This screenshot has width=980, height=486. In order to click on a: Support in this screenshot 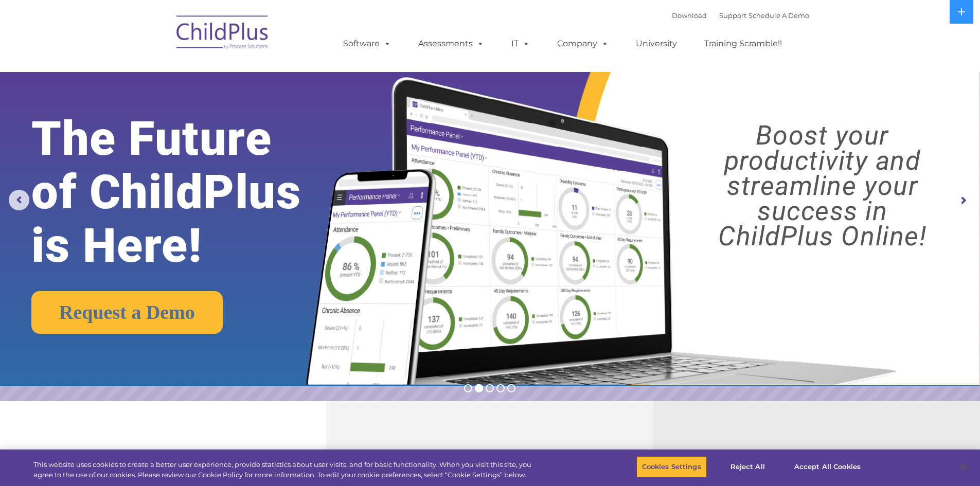, I will do `click(733, 16)`.